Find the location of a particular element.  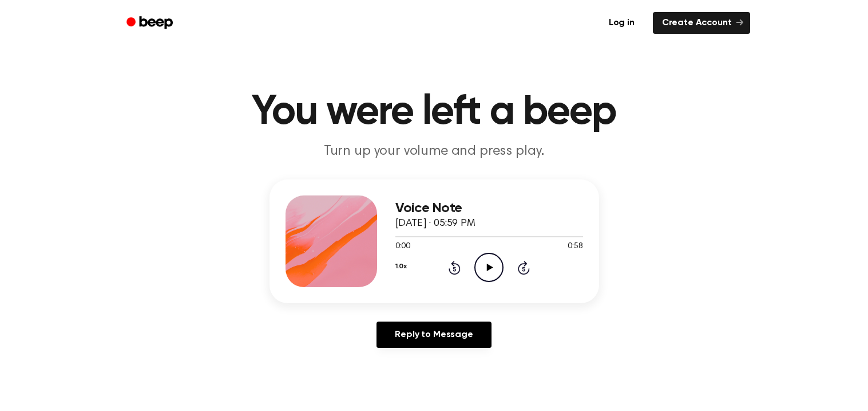

span: 0:58 is located at coordinates (575, 246).